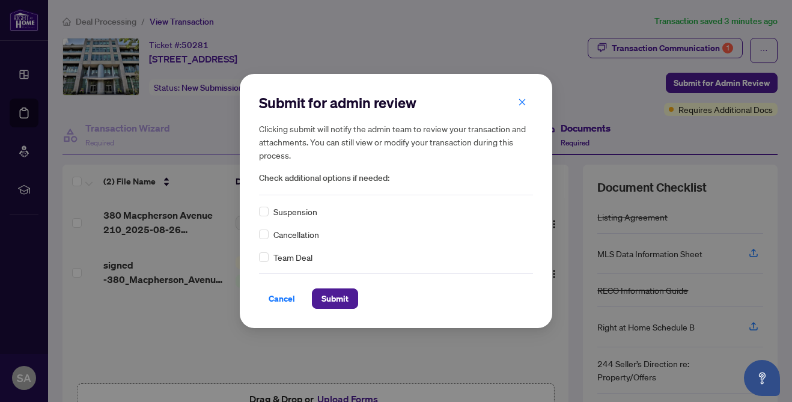 This screenshot has width=792, height=402. I want to click on button: Submit, so click(335, 299).